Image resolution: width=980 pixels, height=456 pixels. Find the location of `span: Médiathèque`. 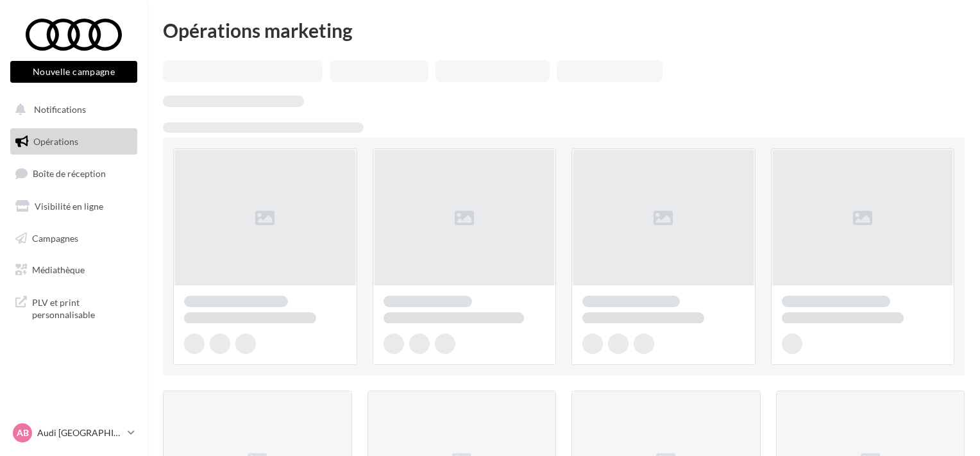

span: Médiathèque is located at coordinates (58, 269).